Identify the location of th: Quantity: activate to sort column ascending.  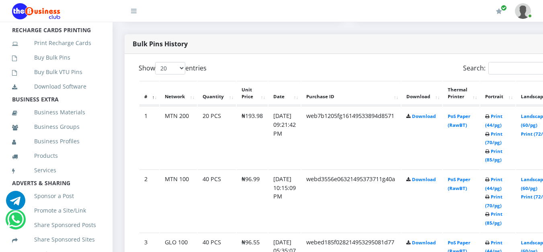
(217, 93).